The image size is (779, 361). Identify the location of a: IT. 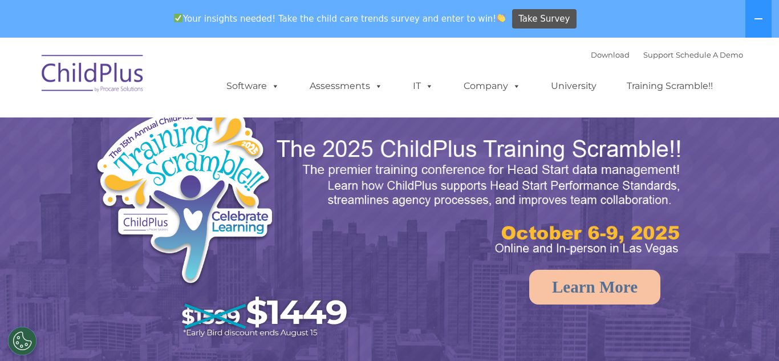
(423, 86).